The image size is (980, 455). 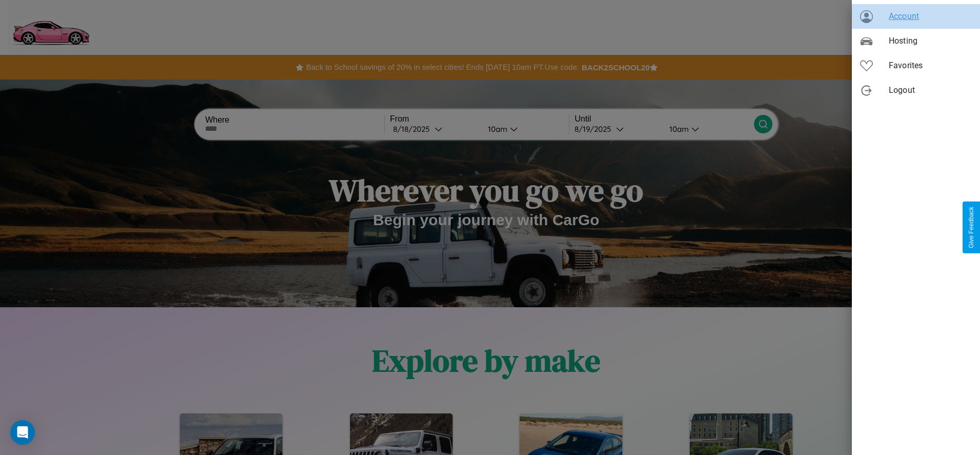 What do you see at coordinates (916, 17) in the screenshot?
I see `div: Account` at bounding box center [916, 17].